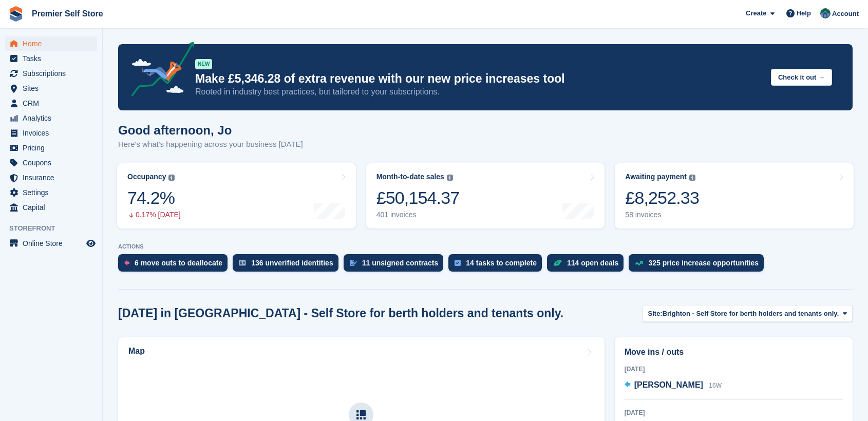  Describe the element at coordinates (400, 263) in the screenshot. I see `div: 11 unsigned contracts` at that location.